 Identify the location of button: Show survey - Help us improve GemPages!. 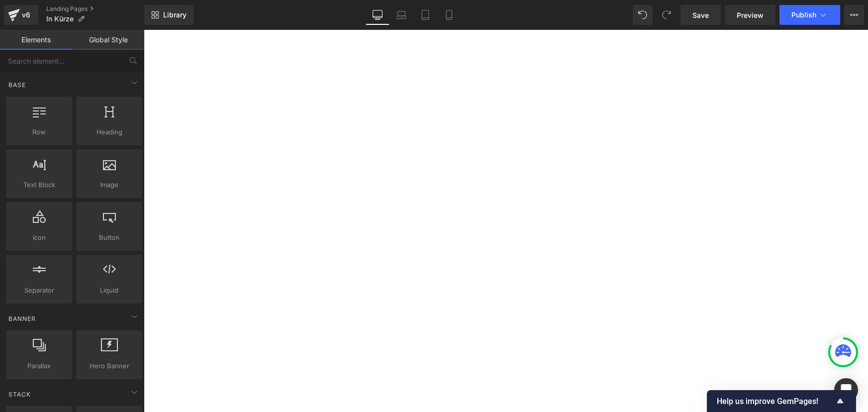
(782, 401).